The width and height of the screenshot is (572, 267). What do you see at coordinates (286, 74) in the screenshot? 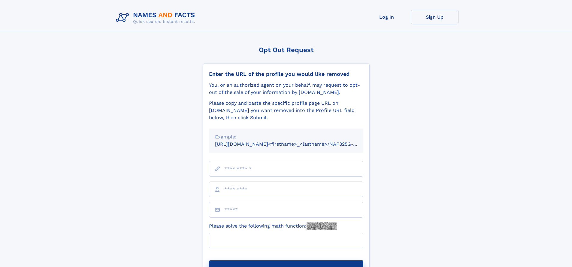
I see `div: Enter the URL of the profile you would like removed` at bounding box center [286, 74].